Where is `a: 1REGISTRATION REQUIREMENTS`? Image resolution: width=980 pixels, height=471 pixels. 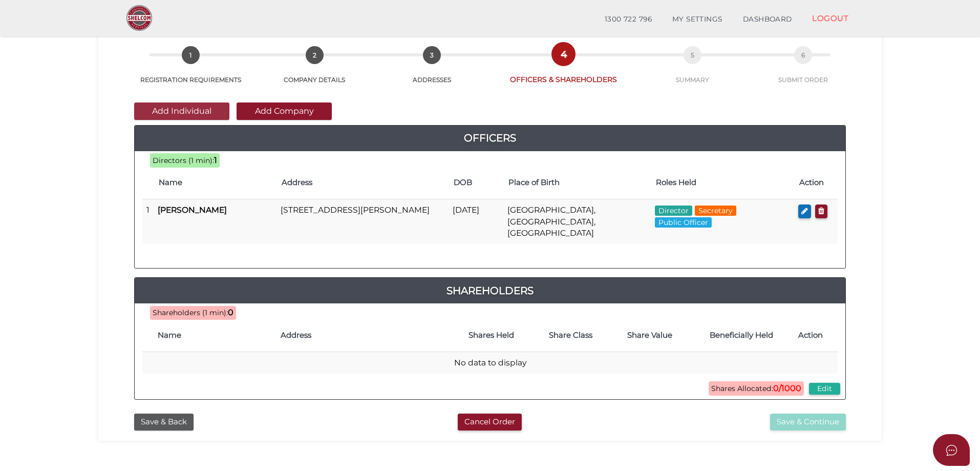 a: 1REGISTRATION REQUIREMENTS is located at coordinates (190, 70).